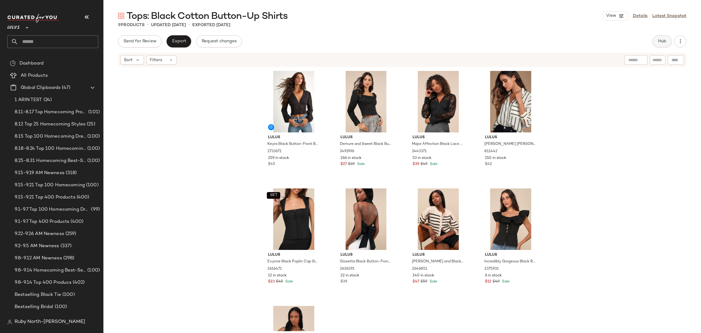 The image size is (701, 333). What do you see at coordinates (271, 282) in the screenshot?
I see `span: $23` at bounding box center [271, 282].